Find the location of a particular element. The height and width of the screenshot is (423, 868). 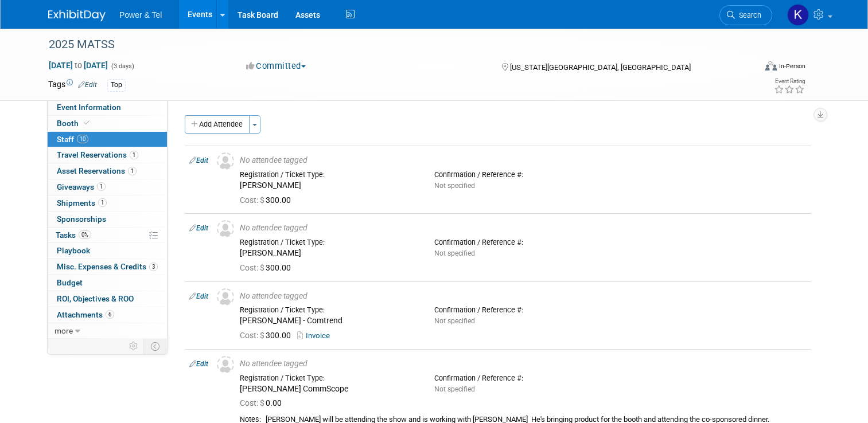

span: Budget is located at coordinates (69, 283).